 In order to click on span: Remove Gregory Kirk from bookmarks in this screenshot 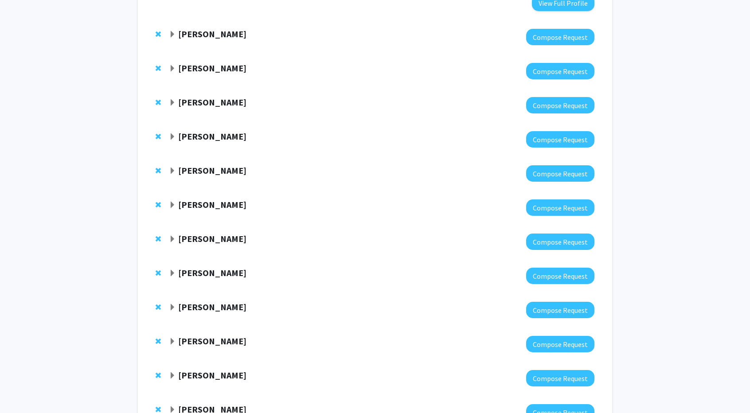, I will do `click(158, 341)`.